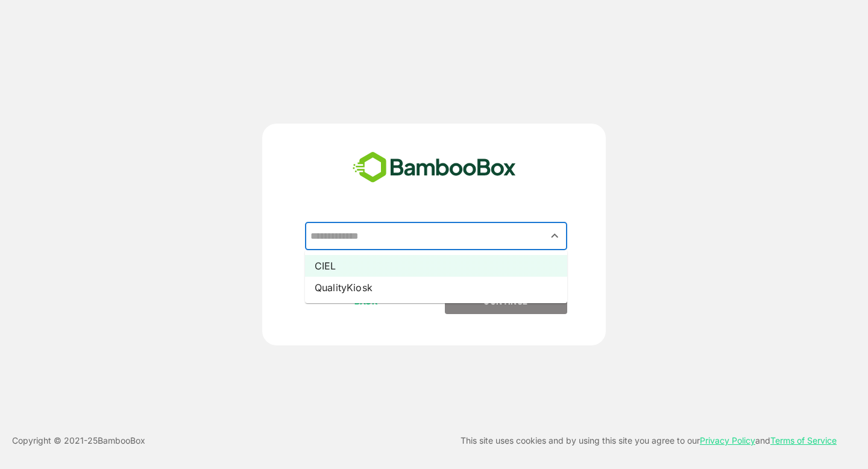 Image resolution: width=868 pixels, height=469 pixels. I want to click on button: Close, so click(555, 236).